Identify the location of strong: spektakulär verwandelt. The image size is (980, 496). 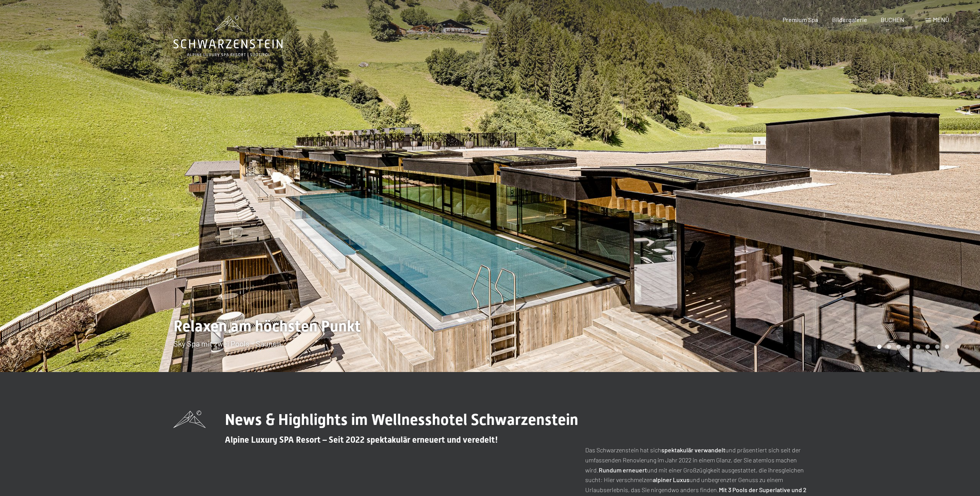
(693, 449).